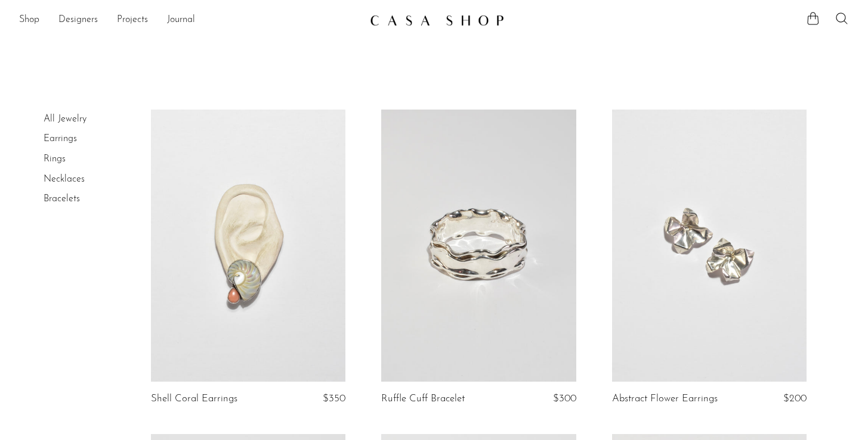 The width and height of the screenshot is (868, 440). I want to click on a: Projects, so click(133, 20).